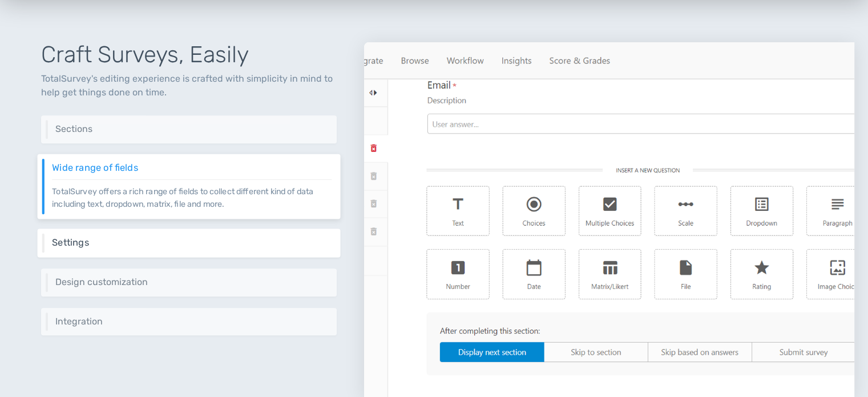 The image size is (868, 397). Describe the element at coordinates (192, 168) in the screenshot. I see `h6: Wide range of fields` at that location.